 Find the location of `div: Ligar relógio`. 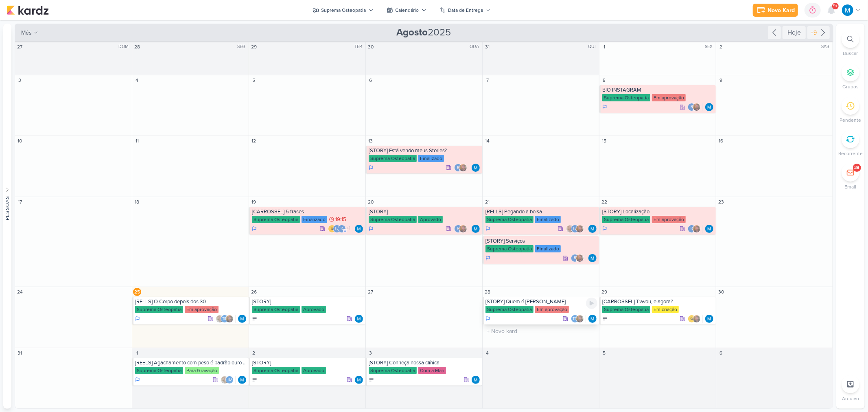

div: Ligar relógio is located at coordinates (592, 303).